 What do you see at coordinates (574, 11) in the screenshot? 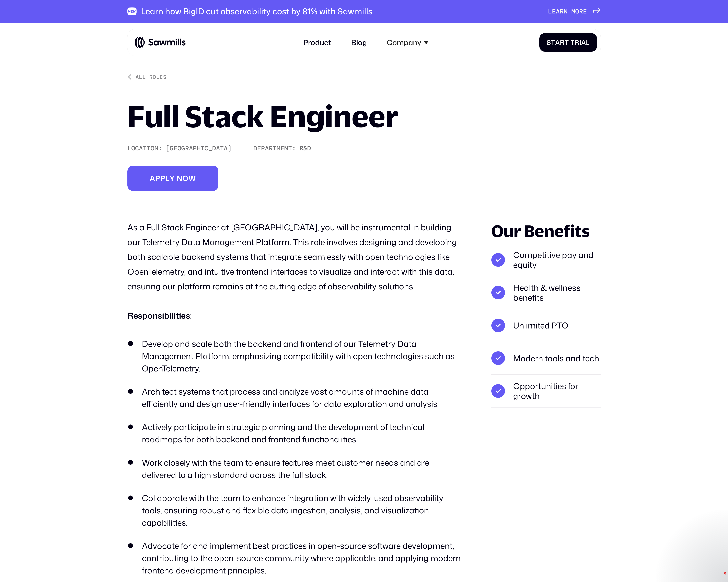
I see `span: m` at bounding box center [574, 11].